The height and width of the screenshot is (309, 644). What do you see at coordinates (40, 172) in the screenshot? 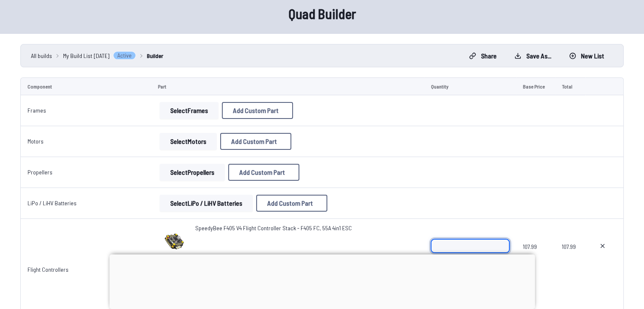
I see `a: Propellers` at bounding box center [40, 172].